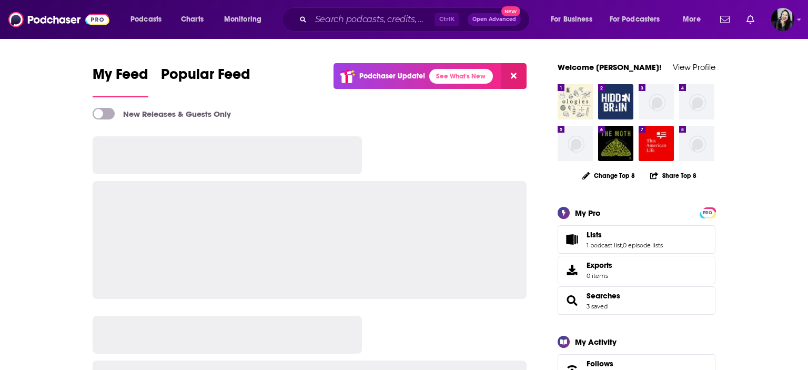 The image size is (808, 370). I want to click on a: 1 podcast list, so click(604, 245).